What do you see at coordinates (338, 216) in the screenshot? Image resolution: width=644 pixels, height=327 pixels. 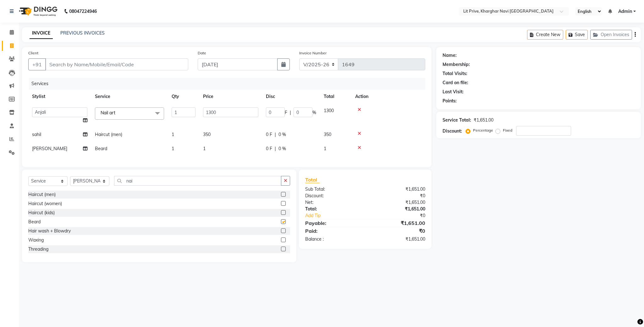 I see `a: Add Tip` at bounding box center [338, 216].